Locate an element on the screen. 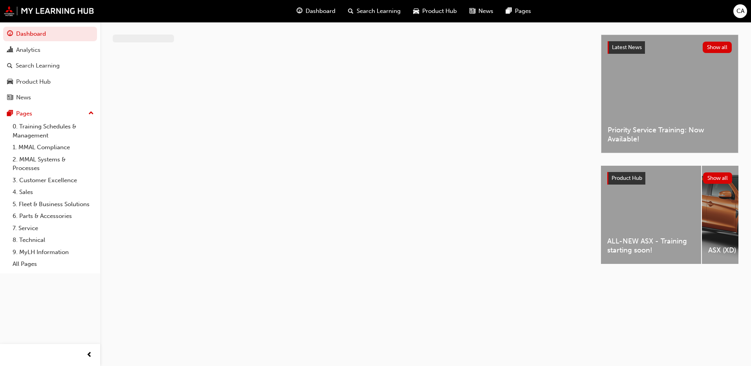  a: ALL-NEW ASX - Training starting soon! is located at coordinates (651, 215).